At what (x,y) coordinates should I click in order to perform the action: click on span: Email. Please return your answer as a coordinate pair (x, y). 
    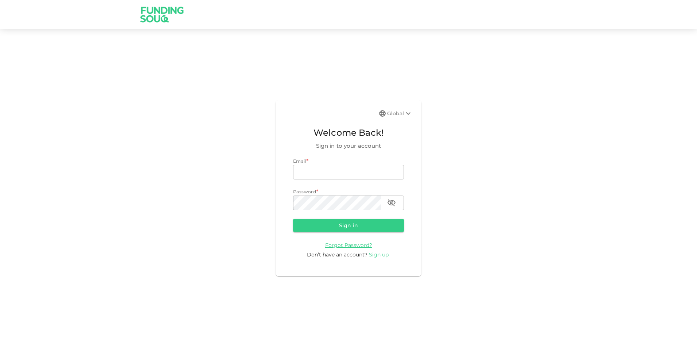
    Looking at the image, I should click on (300, 161).